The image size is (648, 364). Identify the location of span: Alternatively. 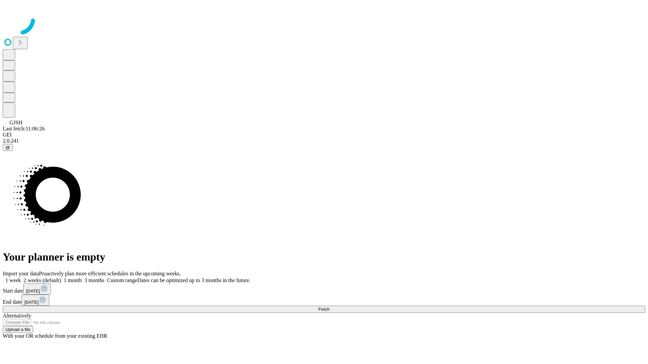
(17, 316).